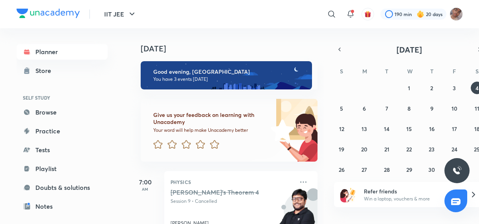  Describe the element at coordinates (364, 149) in the screenshot. I see `abbr: October 20, 2025` at that location.